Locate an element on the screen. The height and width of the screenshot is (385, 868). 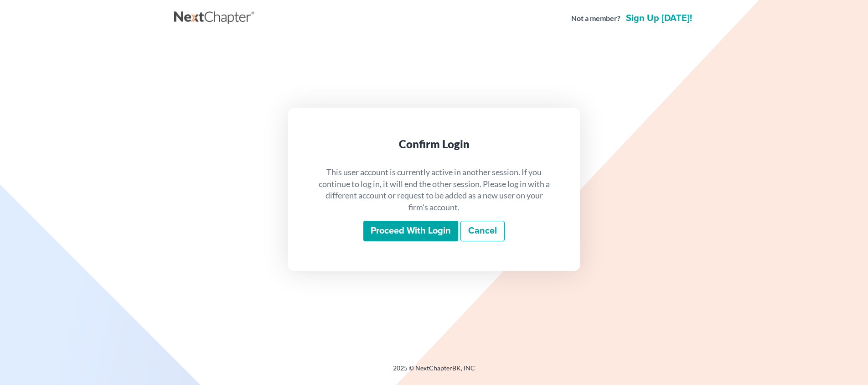
div: Confirm Login is located at coordinates (434, 144).